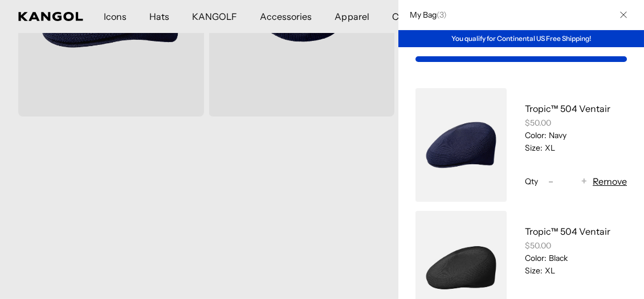 This screenshot has width=644, height=299. I want to click on h2: My Bag, so click(425, 15).